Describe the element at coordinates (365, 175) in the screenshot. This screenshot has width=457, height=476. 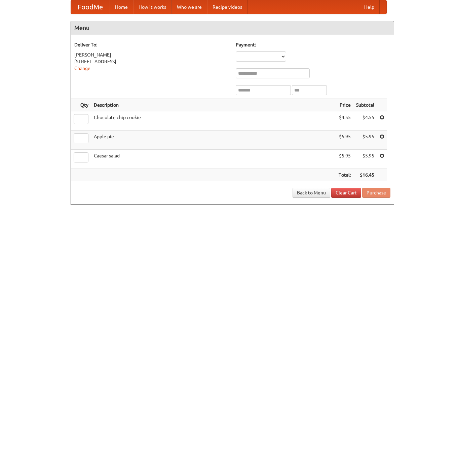
I see `th: $16.45` at that location.